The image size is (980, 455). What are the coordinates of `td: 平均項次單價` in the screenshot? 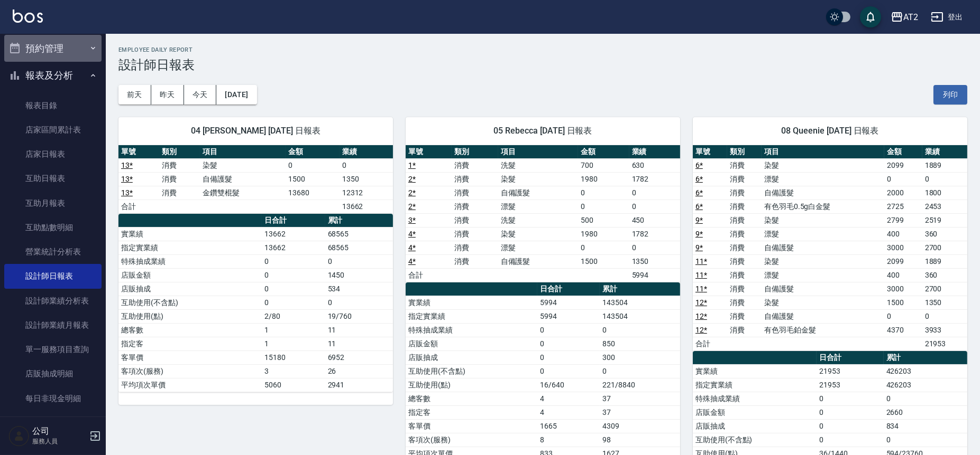 It's located at (190, 385).